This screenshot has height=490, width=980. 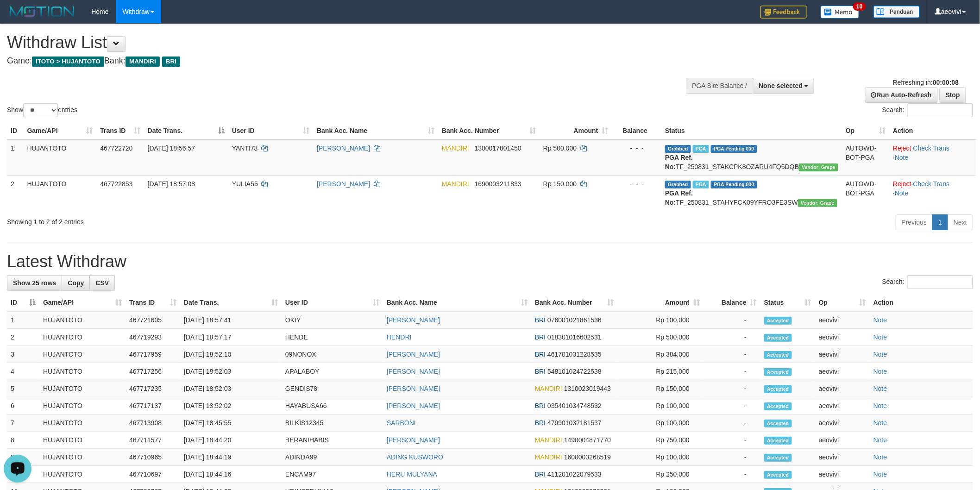 What do you see at coordinates (153, 354) in the screenshot?
I see `td: 467717959` at bounding box center [153, 354].